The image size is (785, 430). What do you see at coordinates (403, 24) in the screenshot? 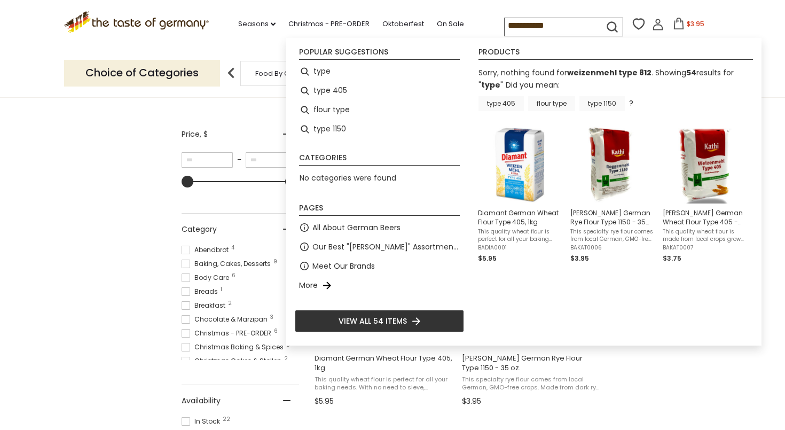
I see `a: Oktoberfest` at bounding box center [403, 24].